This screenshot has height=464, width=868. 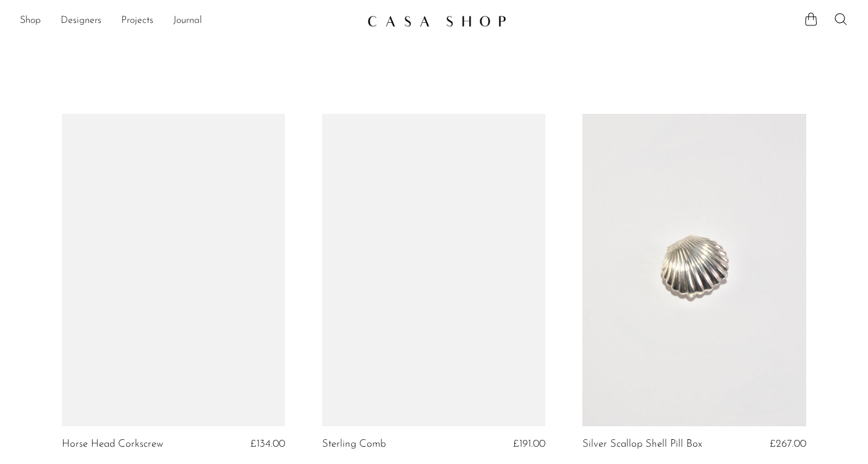 What do you see at coordinates (353, 444) in the screenshot?
I see `a: Sterling Comb` at bounding box center [353, 444].